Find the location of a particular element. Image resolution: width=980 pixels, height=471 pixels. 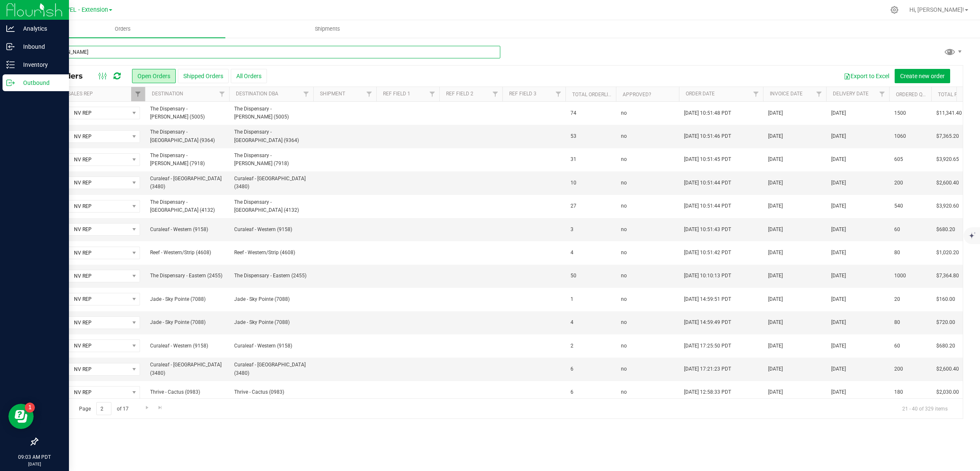

span: 605 is located at coordinates (898, 160).